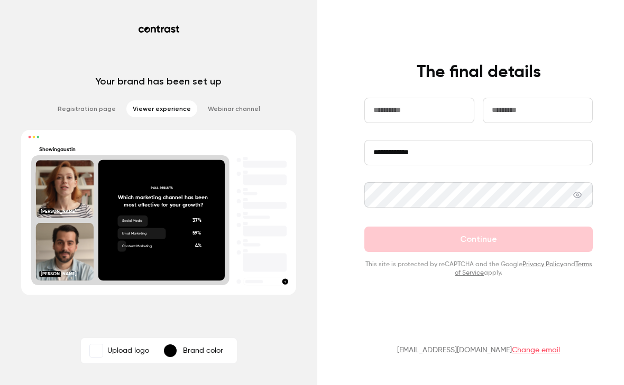 This screenshot has width=624, height=385. Describe the element at coordinates (203, 351) in the screenshot. I see `p: Brand color` at that location.